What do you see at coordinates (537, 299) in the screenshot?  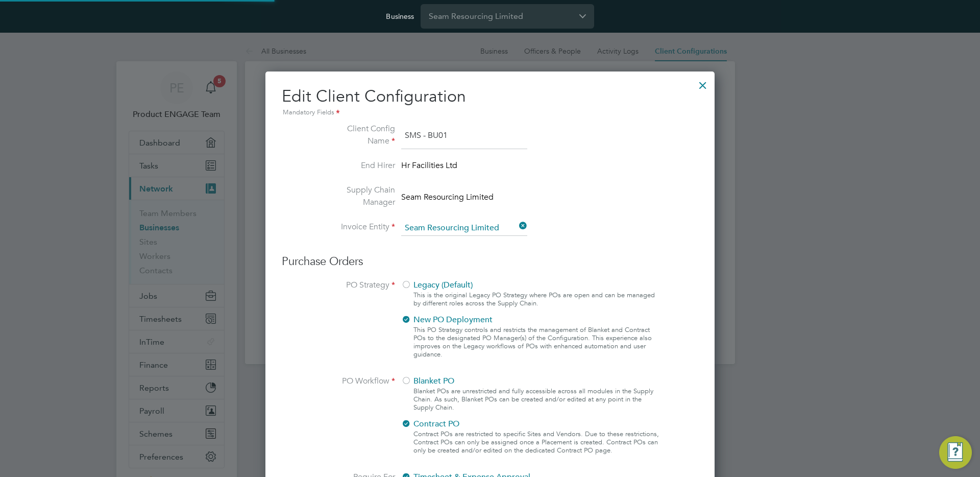 I see `div: This is the original Legacy PO Strategy where POs are open and can be managed by different roles ...` at bounding box center [537, 299].